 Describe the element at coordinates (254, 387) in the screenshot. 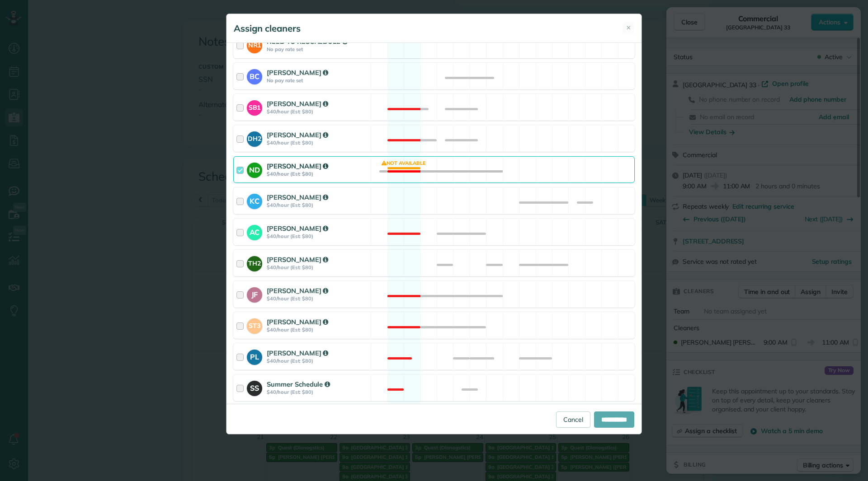

I see `strong: SS` at that location.